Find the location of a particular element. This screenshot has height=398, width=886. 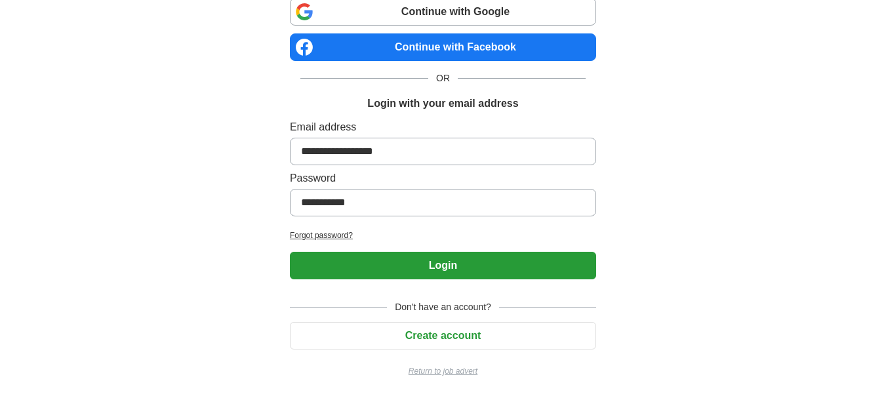

h1: Login with your email address is located at coordinates (443, 104).